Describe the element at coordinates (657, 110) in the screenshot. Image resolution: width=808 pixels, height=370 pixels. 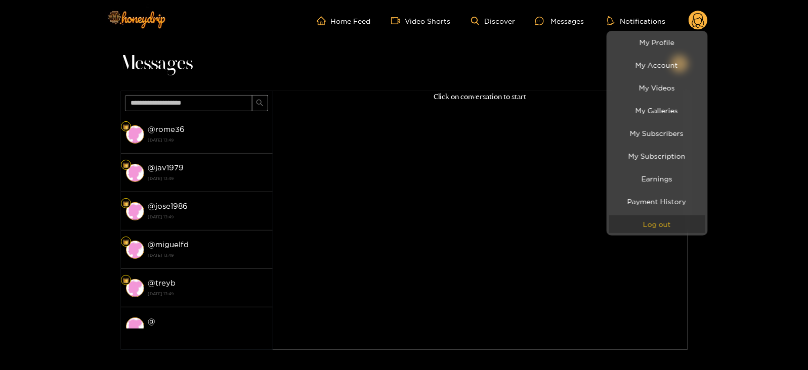
I see `a: My Galleries` at that location.